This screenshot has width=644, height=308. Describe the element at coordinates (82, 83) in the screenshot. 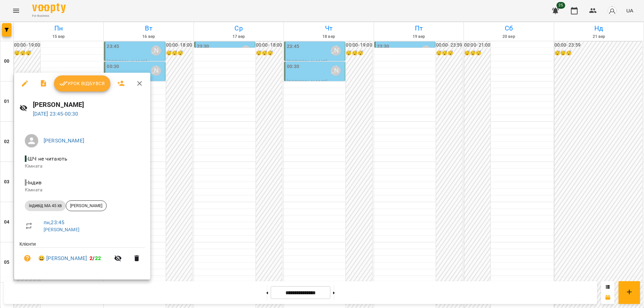

I see `button: Урок відбувся` at that location.